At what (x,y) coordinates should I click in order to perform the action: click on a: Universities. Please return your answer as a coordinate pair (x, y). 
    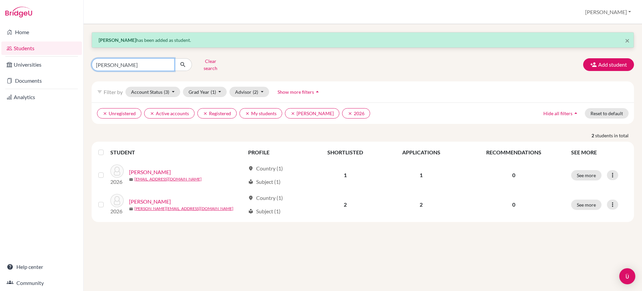
    Looking at the image, I should click on (41, 65).